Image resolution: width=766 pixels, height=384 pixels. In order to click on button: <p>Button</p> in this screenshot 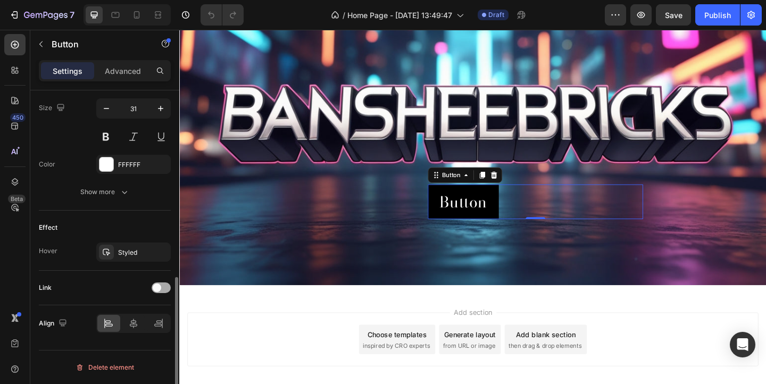, I will do `click(309, 187)`.